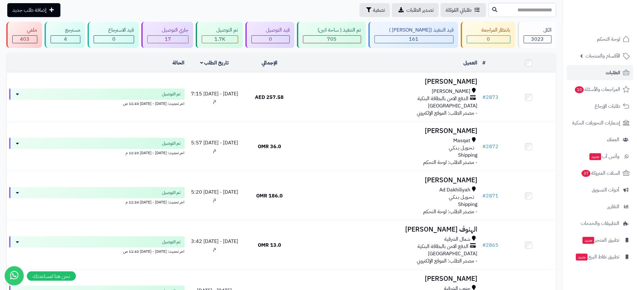 The image size is (637, 290). I want to click on span: العملاء, so click(613, 140).